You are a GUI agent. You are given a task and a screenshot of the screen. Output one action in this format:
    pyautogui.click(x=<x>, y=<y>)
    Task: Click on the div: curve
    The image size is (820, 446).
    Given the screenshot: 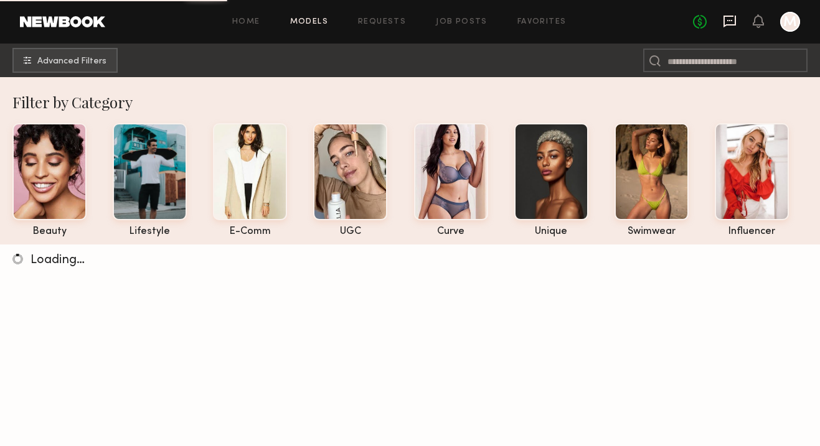 What is the action you would take?
    pyautogui.click(x=451, y=231)
    